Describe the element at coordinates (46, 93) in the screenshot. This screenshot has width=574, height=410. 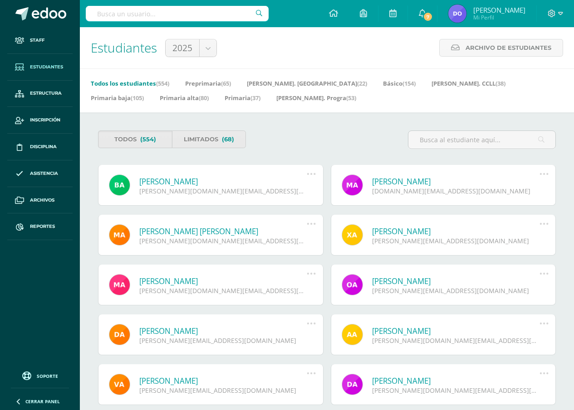
I see `span: Estructura` at that location.